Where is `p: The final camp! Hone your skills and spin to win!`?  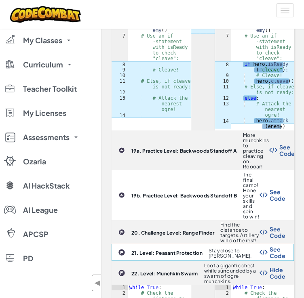
p: The final camp! Hone your skills and spin to win! is located at coordinates (251, 196).